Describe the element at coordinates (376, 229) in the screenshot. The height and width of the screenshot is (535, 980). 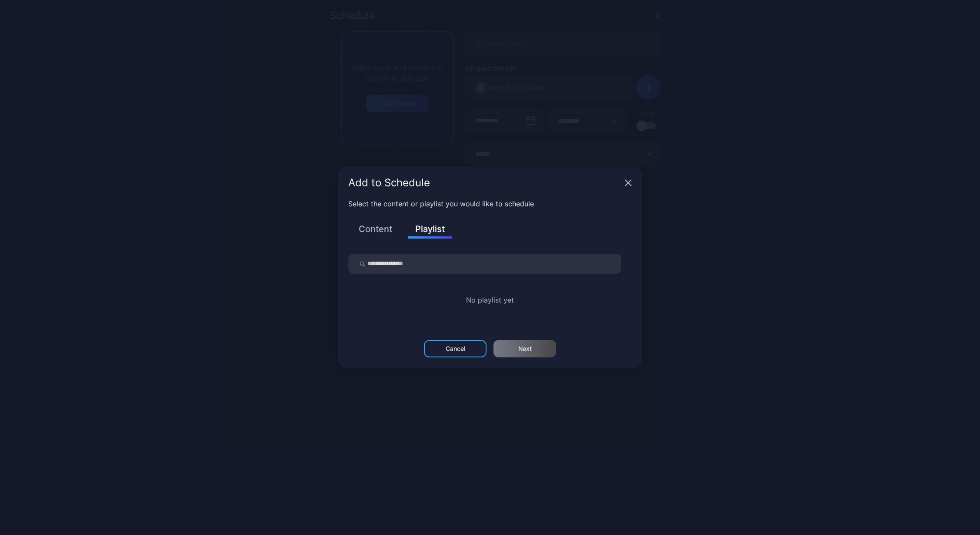
I see `button: Content` at that location.